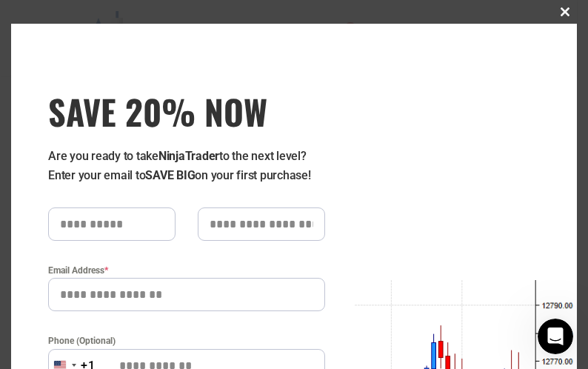  I want to click on p: Are you ready to take to the next level? Enter your email to on your first purchase!, so click(187, 166).